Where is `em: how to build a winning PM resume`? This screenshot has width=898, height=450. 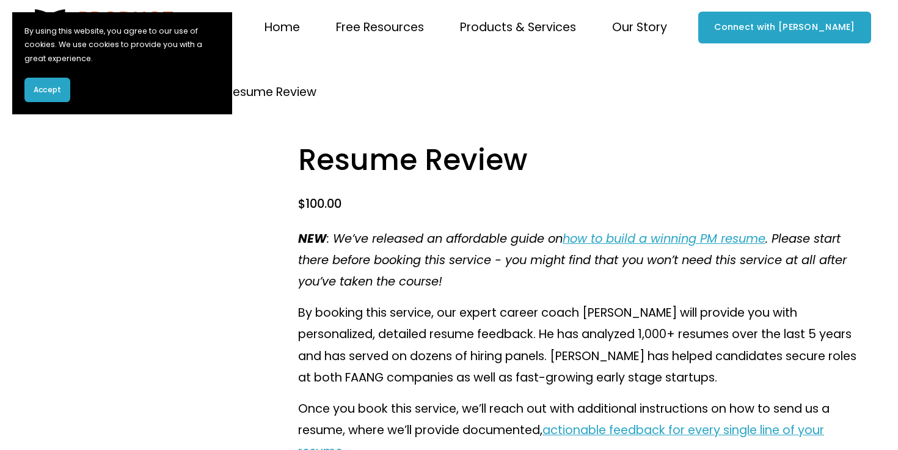
em: how to build a winning PM resume is located at coordinates (664, 238).